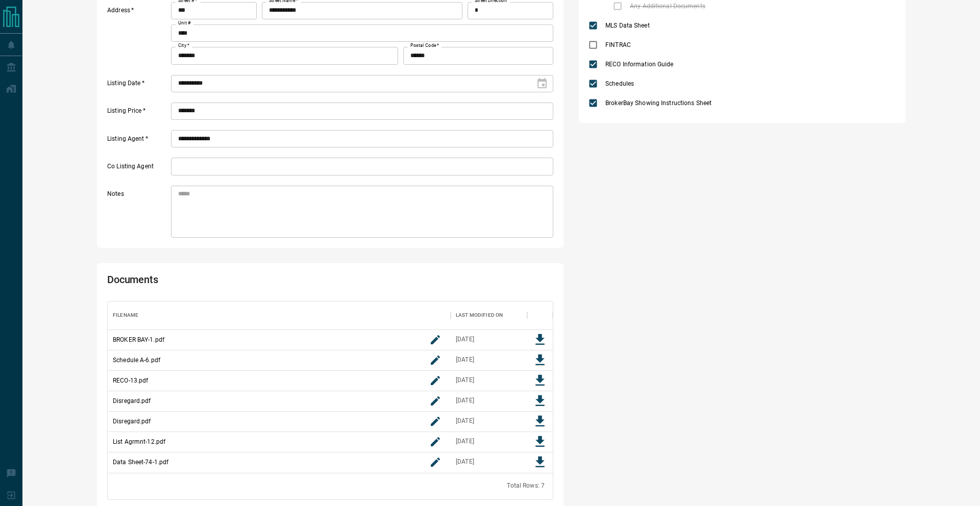 The width and height of the screenshot is (980, 506). What do you see at coordinates (183, 45) in the screenshot?
I see `label: City` at bounding box center [183, 45].